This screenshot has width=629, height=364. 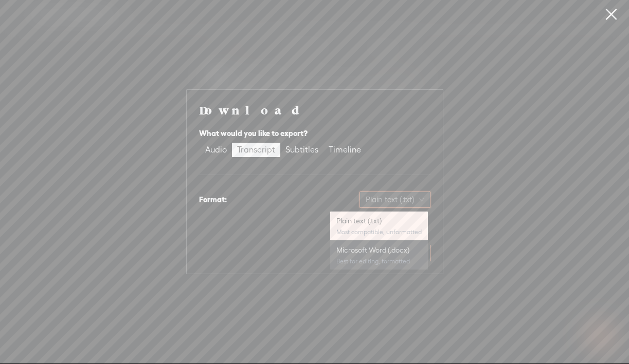 I want to click on div: Plain text (.txt), so click(x=379, y=221).